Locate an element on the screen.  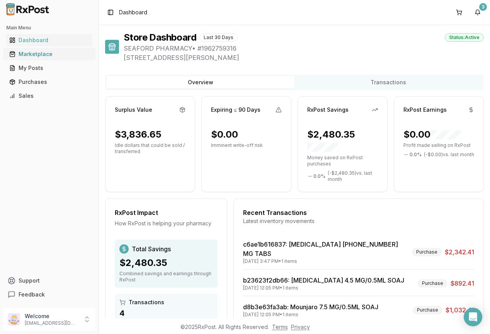
p: Idle dollars that could be sold / transferred is located at coordinates (150, 148).